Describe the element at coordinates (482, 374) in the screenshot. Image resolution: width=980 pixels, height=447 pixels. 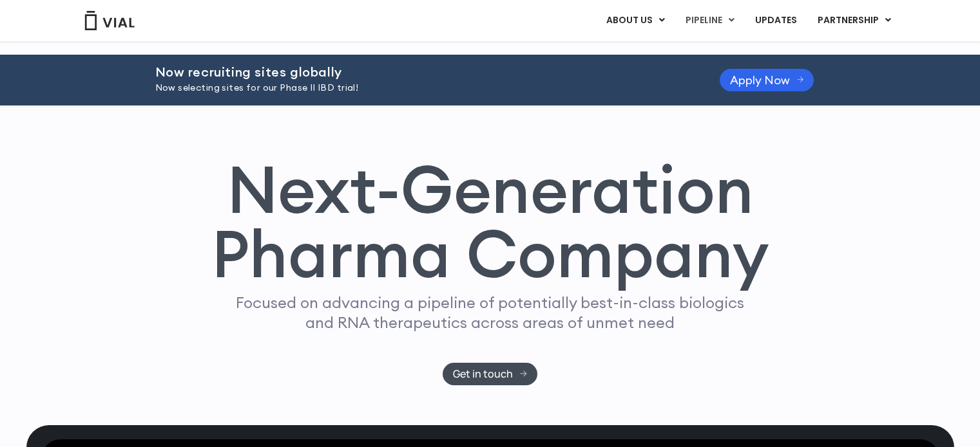
I see `span: Get in touch` at that location.